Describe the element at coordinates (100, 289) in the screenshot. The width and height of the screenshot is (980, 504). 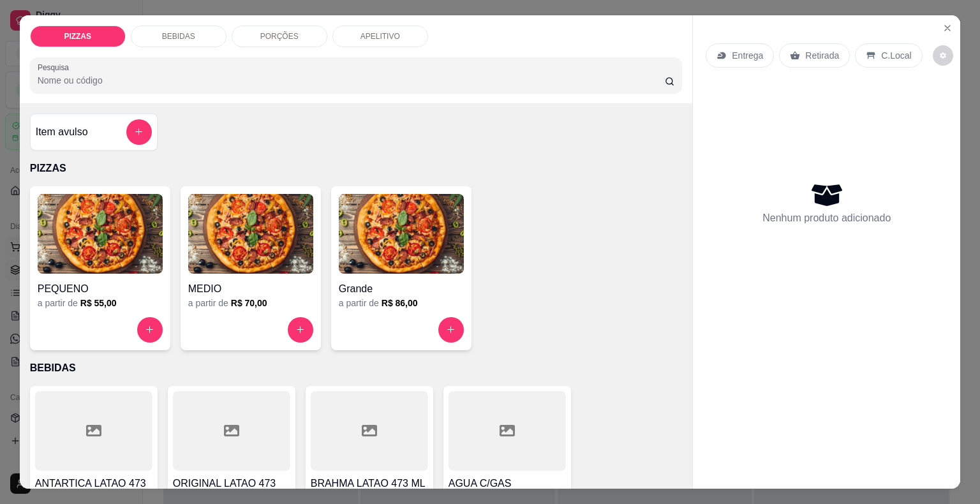
I see `h4: PEQUENO` at that location.